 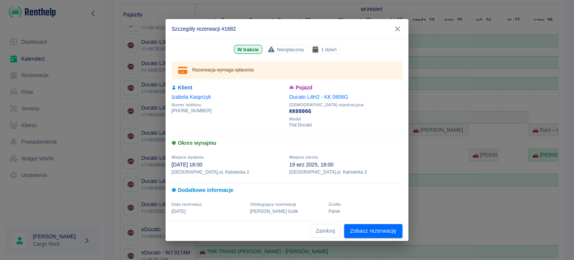 I want to click on h6: Dodatkowe informacje, so click(x=287, y=190).